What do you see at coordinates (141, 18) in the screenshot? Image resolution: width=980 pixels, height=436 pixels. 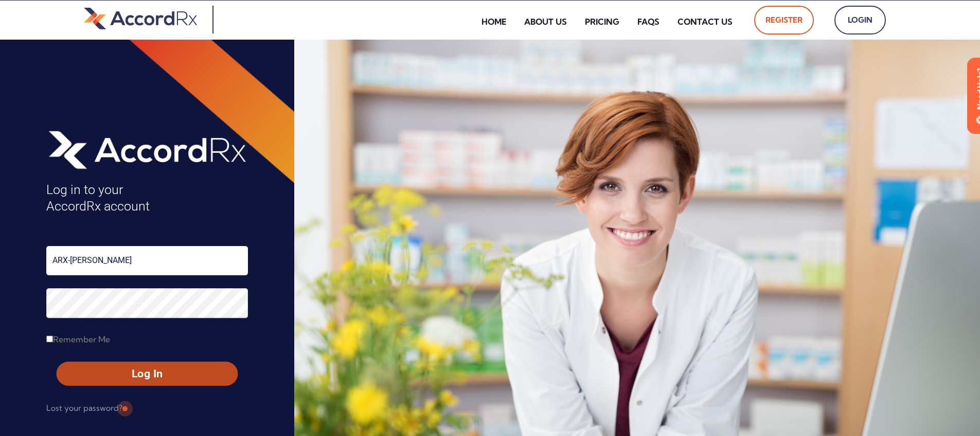 I see `img: default-logo` at bounding box center [141, 18].